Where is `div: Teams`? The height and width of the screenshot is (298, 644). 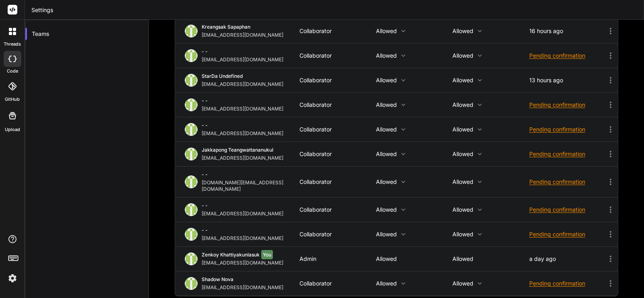 div: Teams is located at coordinates (87, 34).